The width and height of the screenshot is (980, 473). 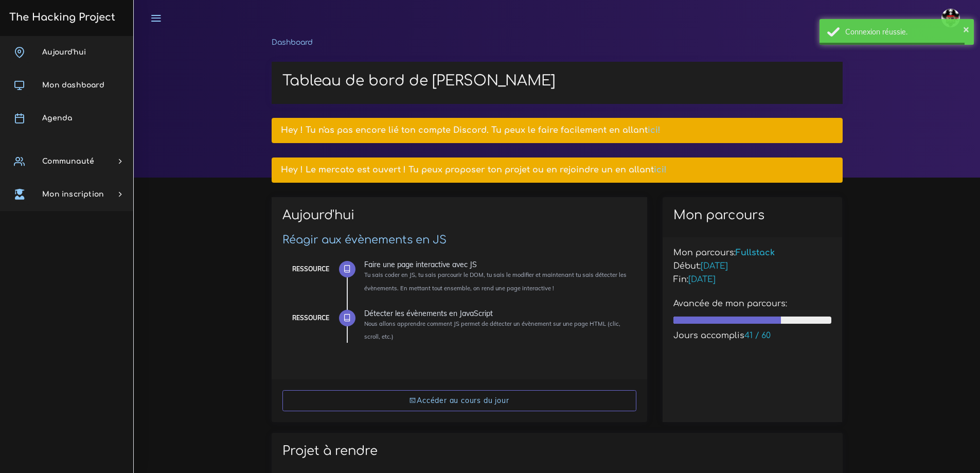 I want to click on h3: The Hacking Project, so click(x=61, y=17).